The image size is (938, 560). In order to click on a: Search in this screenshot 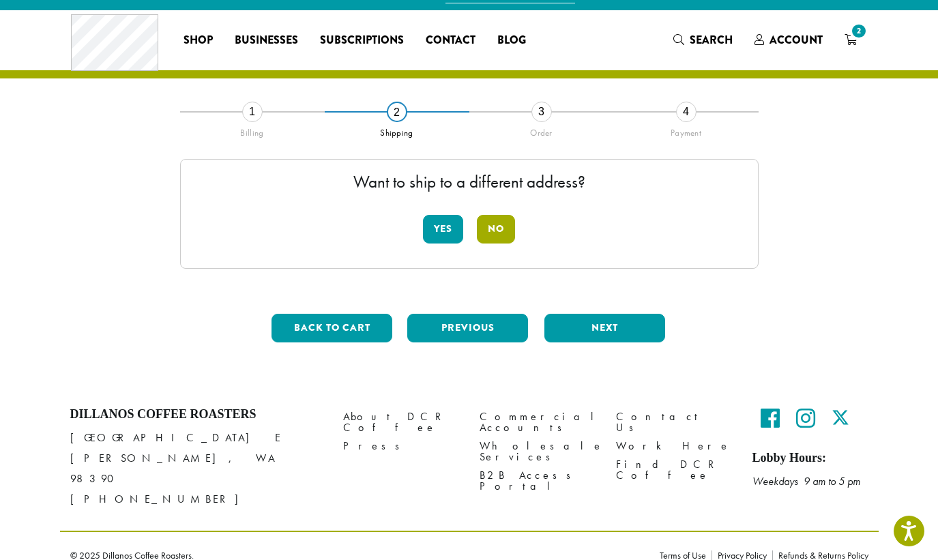, I will do `click(703, 39)`.